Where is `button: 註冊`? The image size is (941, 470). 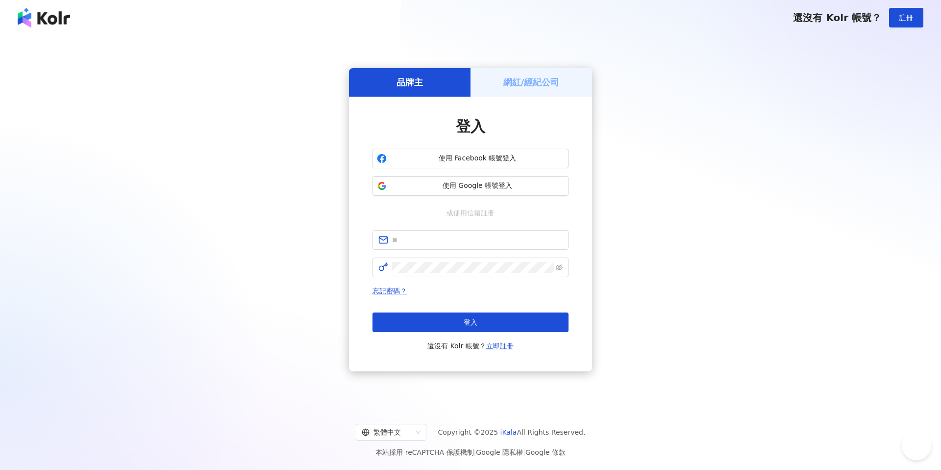 button: 註冊 is located at coordinates (906, 18).